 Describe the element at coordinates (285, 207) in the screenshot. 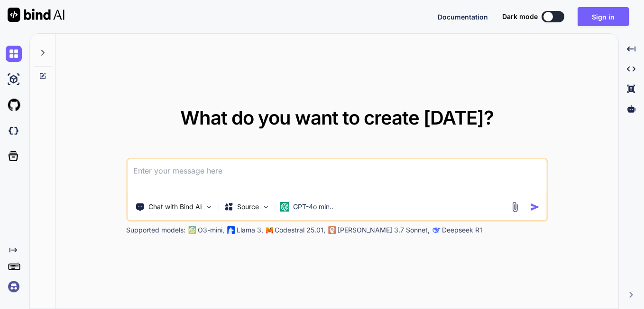

I see `img: GPT-4o mini` at that location.